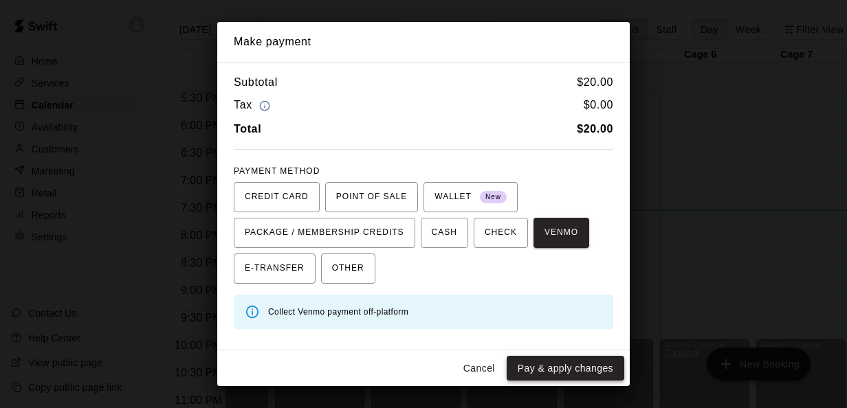 The height and width of the screenshot is (408, 847). What do you see at coordinates (274, 269) in the screenshot?
I see `span: E-TRANSFER` at bounding box center [274, 269].